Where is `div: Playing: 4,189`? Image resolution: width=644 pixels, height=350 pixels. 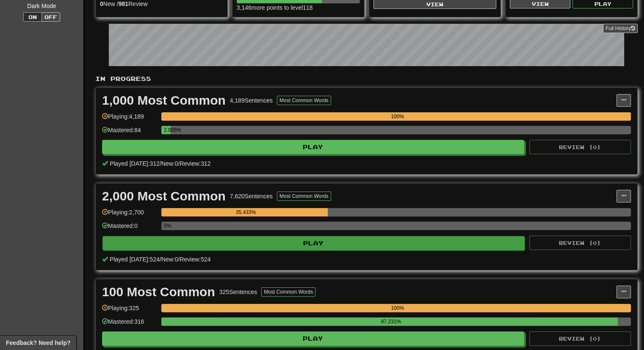 div: Playing: 4,189 is located at coordinates (130, 119).